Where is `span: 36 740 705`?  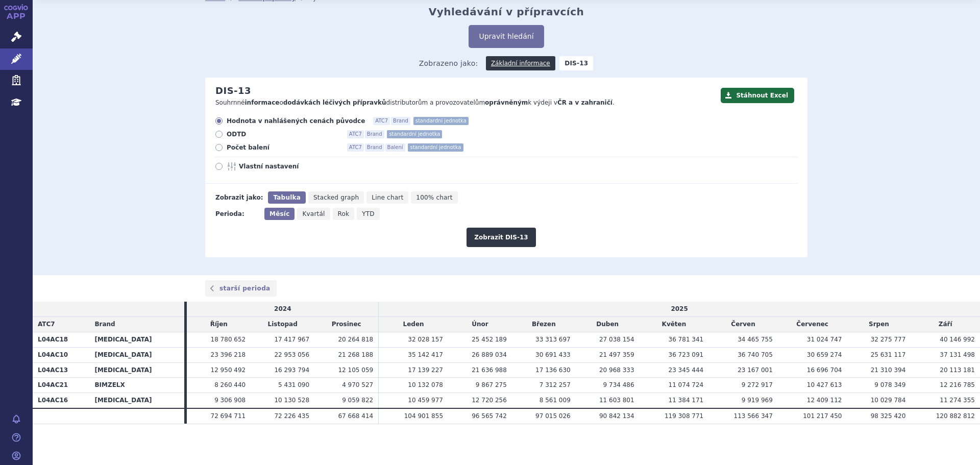
span: 36 740 705 is located at coordinates (755, 355).